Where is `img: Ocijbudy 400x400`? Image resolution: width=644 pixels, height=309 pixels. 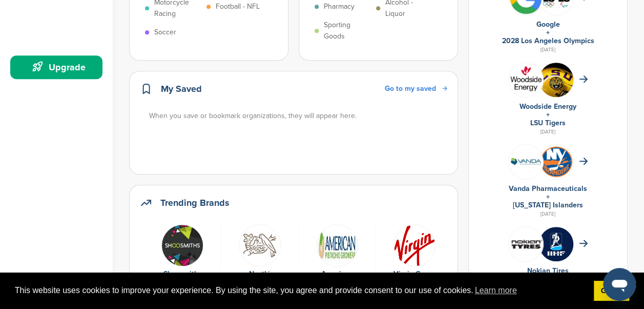 img: Ocijbudy 400x400 is located at coordinates (526, 80).